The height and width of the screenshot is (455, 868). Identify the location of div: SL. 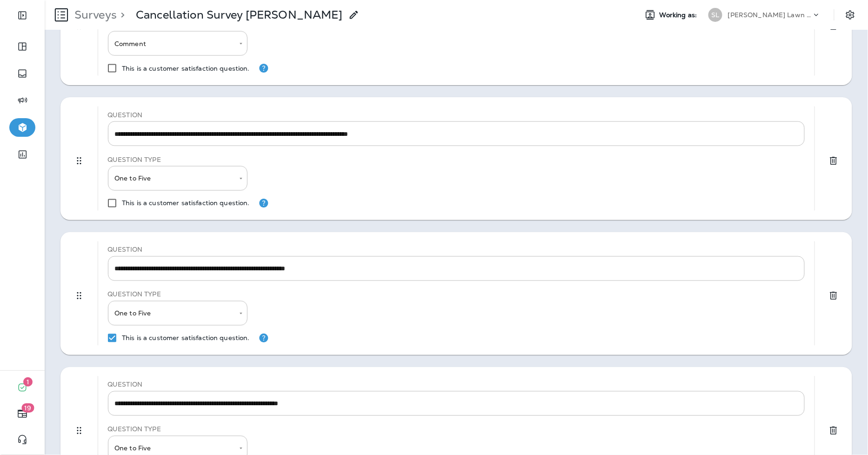
(716, 15).